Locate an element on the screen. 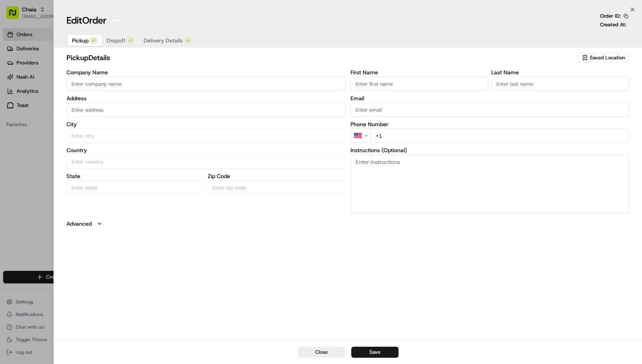 The image size is (642, 364). input: Enter phone number is located at coordinates (500, 136).